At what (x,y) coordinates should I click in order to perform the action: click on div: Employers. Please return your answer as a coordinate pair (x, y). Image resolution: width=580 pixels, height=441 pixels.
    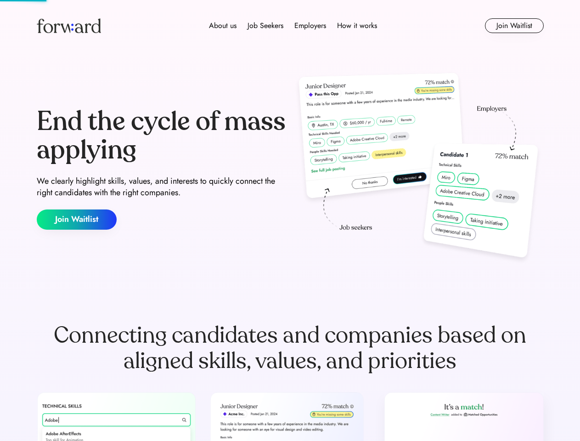
    Looking at the image, I should click on (310, 26).